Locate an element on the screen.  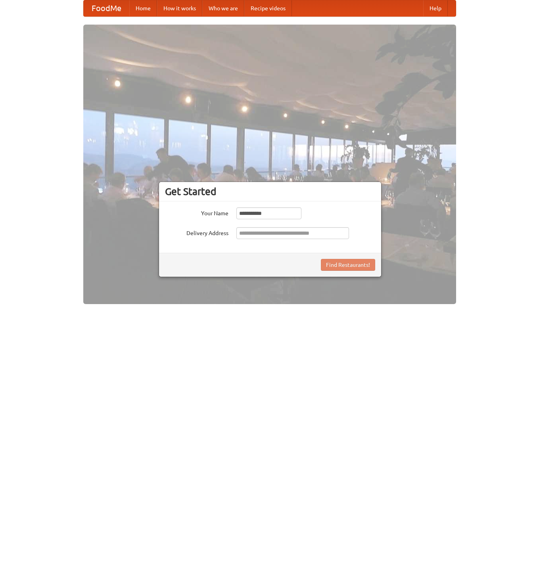
a: FoodMe is located at coordinates (106, 8).